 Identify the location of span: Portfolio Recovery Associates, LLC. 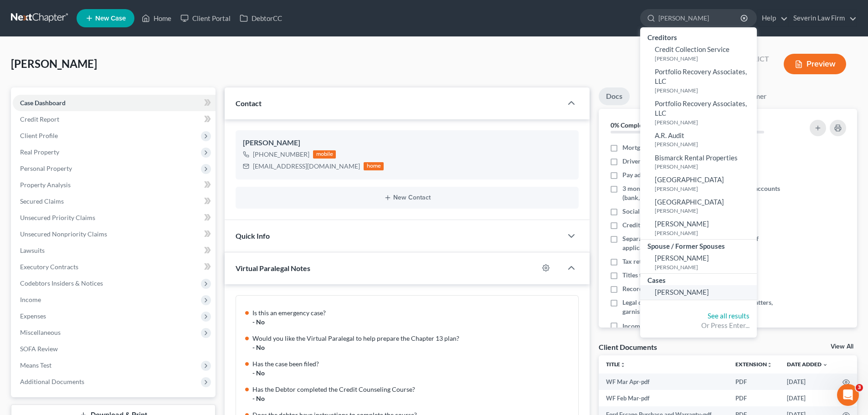
(701, 76).